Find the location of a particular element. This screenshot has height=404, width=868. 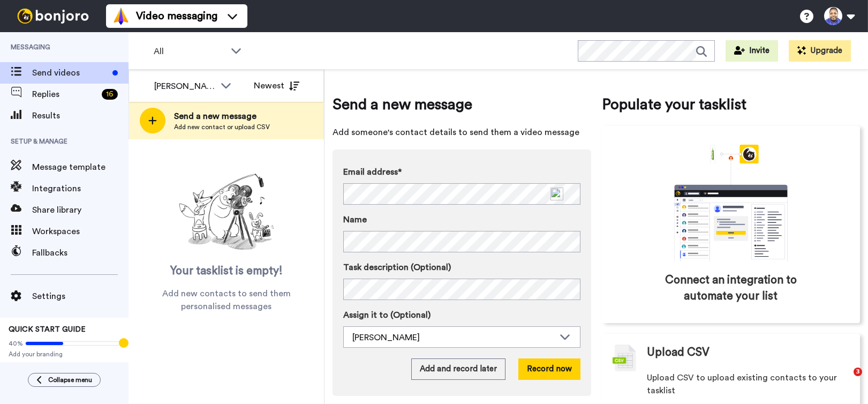

span: Add new contact or upload CSV is located at coordinates (222, 127).